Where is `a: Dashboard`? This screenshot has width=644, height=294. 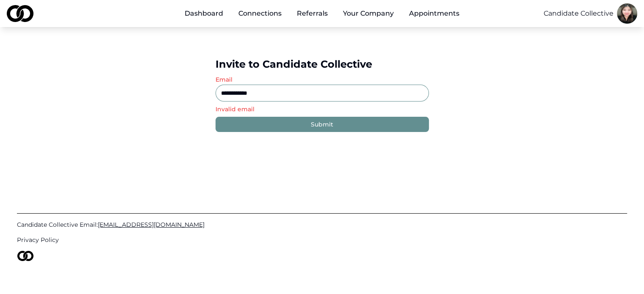 a: Dashboard is located at coordinates (203, 13).